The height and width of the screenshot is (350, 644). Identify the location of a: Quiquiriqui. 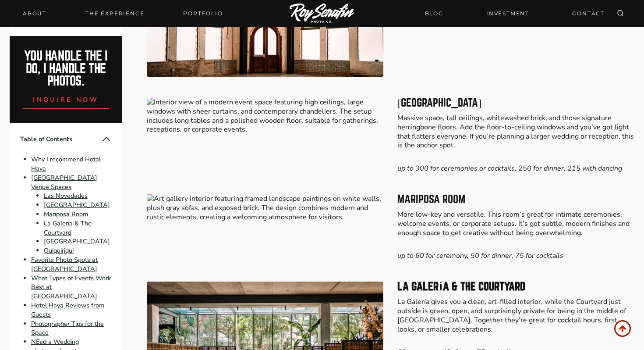
(58, 250).